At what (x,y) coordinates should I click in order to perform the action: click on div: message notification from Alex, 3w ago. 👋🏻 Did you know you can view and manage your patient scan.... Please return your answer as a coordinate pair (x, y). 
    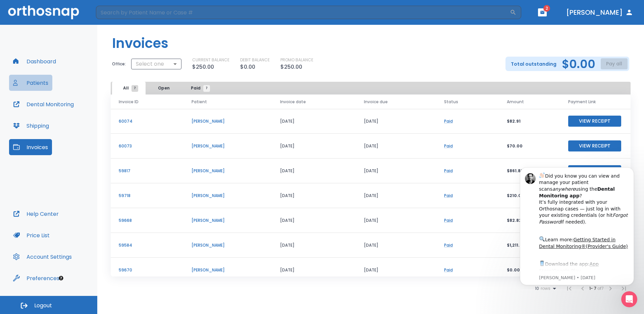
    Looking at the image, I should click on (67, 65).